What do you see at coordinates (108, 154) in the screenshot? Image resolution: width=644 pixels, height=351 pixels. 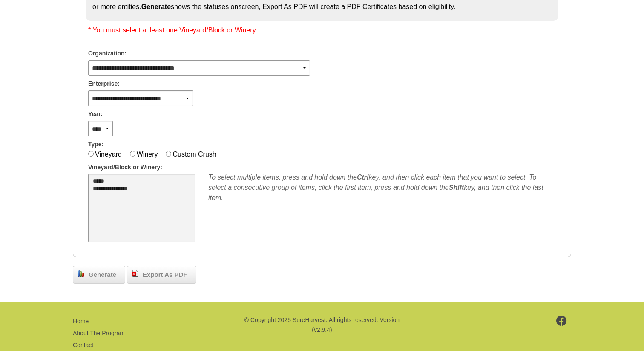 I see `label: Vineyard` at bounding box center [108, 154].